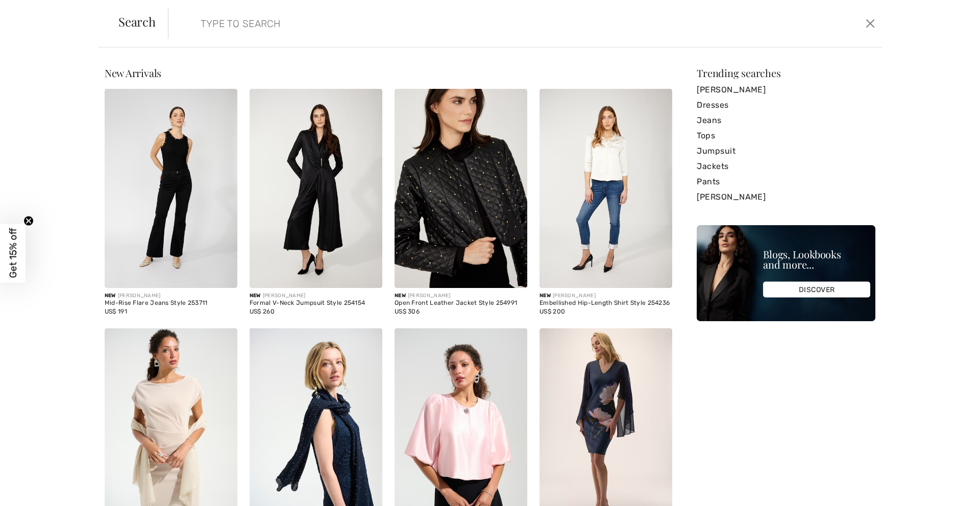  I want to click on a: Jackets, so click(786, 166).